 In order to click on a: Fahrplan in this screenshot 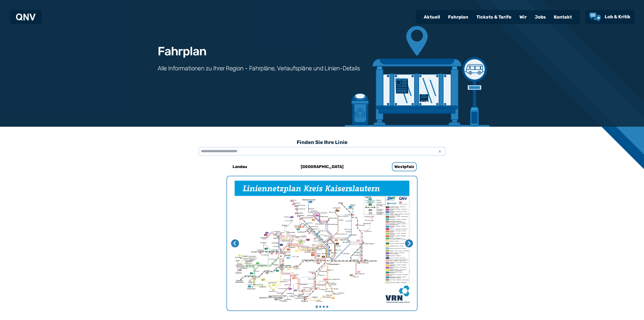, I will do `click(458, 17)`.